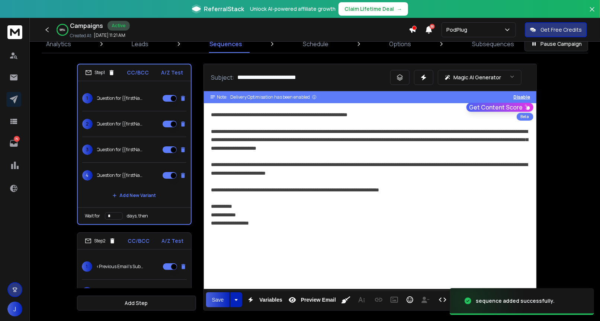 The image size is (600, 321). I want to click on button: J, so click(15, 309).